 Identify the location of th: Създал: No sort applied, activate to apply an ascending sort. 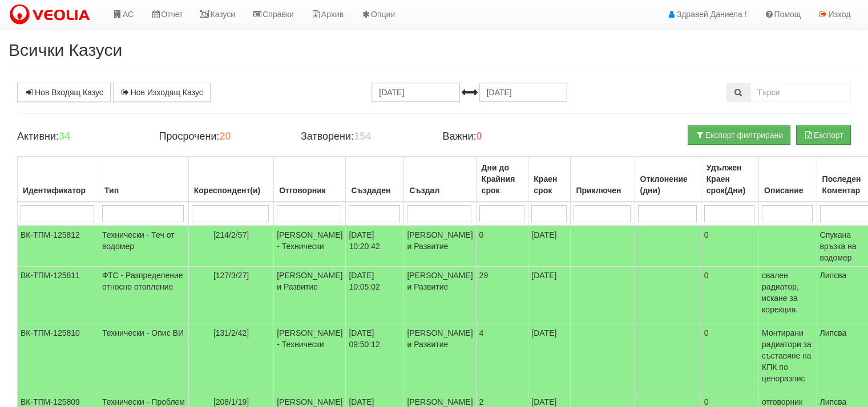
(440, 179).